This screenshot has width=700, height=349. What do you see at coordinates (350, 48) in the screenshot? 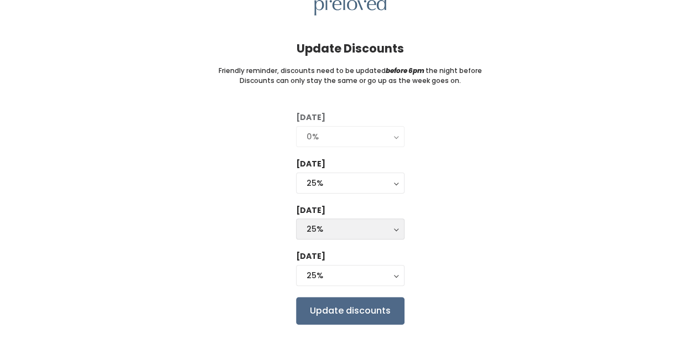
I see `h4: Update Discounts` at bounding box center [350, 48].